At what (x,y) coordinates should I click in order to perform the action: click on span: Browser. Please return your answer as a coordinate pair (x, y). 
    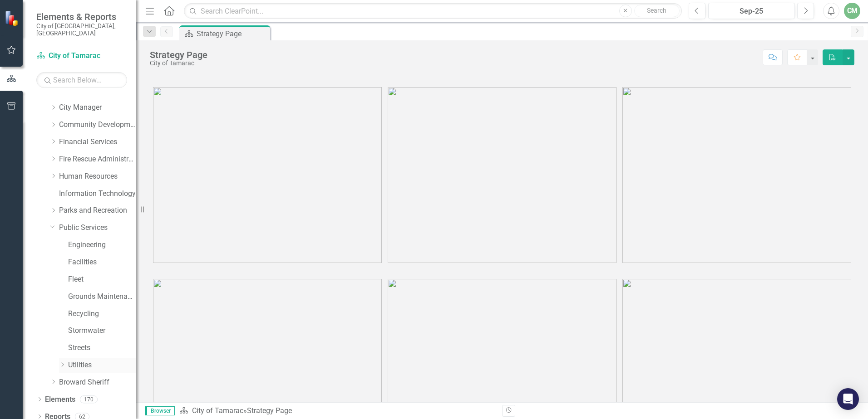
    Looking at the image, I should click on (160, 410).